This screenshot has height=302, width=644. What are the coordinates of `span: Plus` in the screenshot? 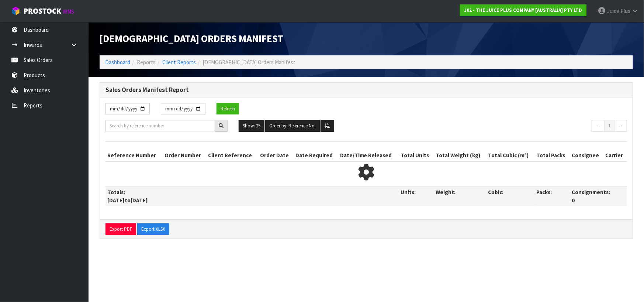 It's located at (625, 11).